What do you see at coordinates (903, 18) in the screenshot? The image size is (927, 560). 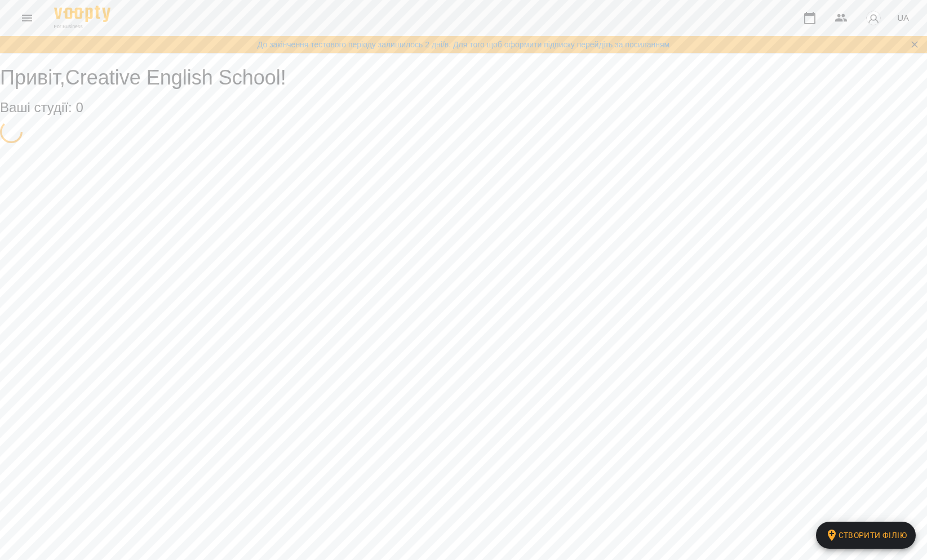 I see `button: UA` at bounding box center [903, 18].